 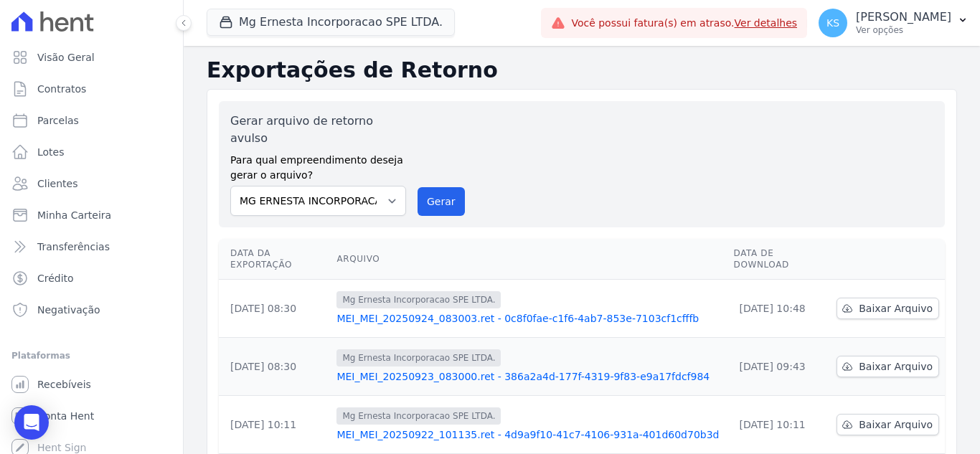 What do you see at coordinates (91, 89) in the screenshot?
I see `a: Contratos` at bounding box center [91, 89].